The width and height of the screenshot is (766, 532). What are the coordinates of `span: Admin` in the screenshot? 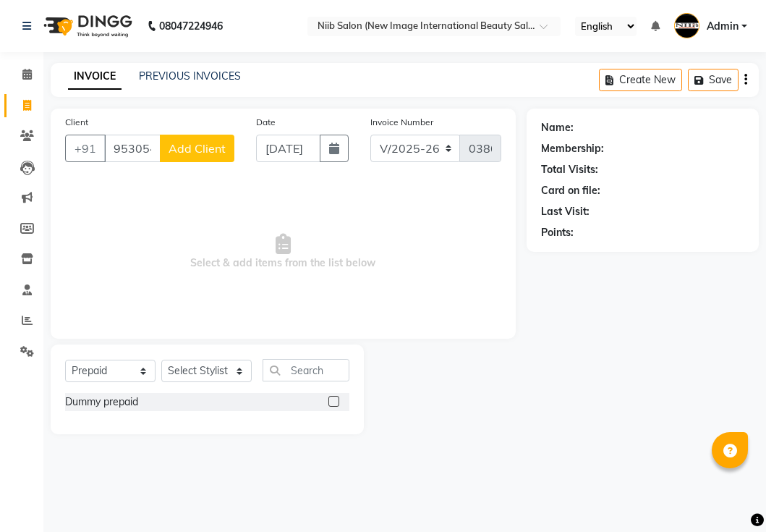 It's located at (723, 26).